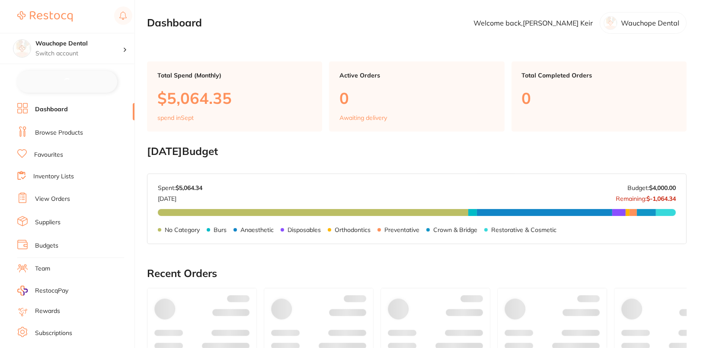 The height and width of the screenshot is (348, 704). I want to click on p: Preventative, so click(402, 230).